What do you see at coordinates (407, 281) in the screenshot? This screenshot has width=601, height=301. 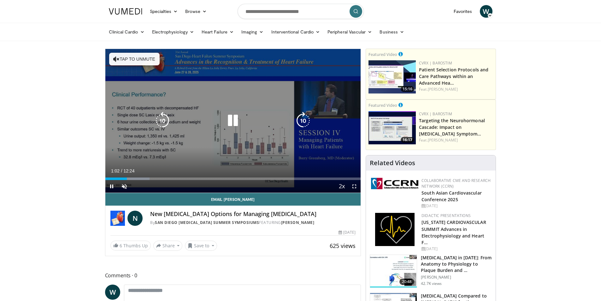 I see `span: 20:48` at bounding box center [407, 281].